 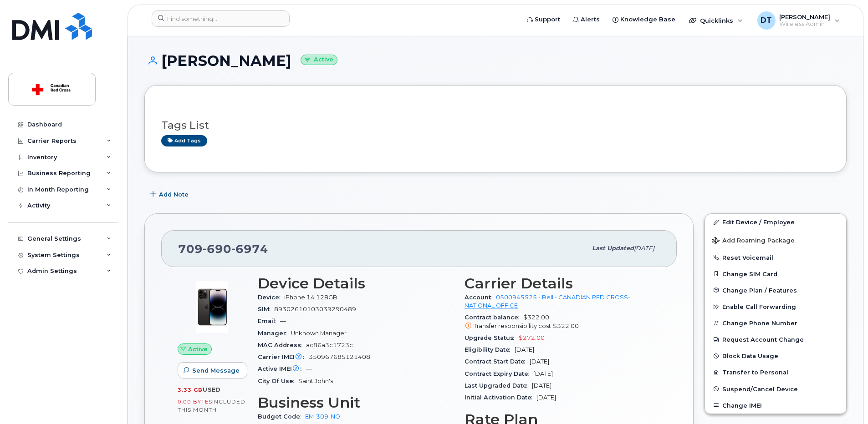 I want to click on span: Eligibility Date, so click(x=490, y=349).